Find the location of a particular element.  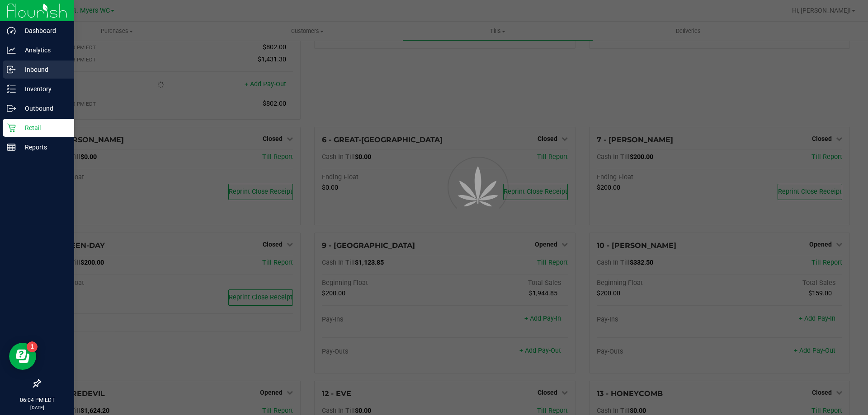

span: 1 is located at coordinates (5, 5).